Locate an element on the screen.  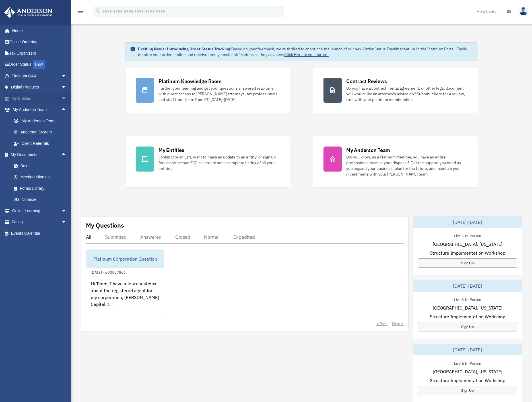
div: Looking for an EIN, want to make an update to an entity, or sign up for a bank account? Click her... is located at coordinates (219, 163).